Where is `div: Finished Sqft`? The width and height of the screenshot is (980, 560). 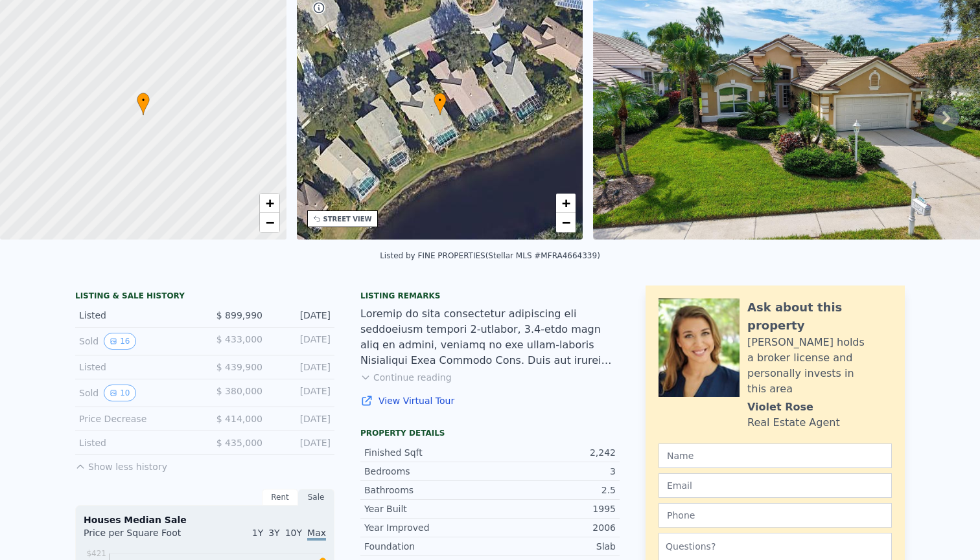
div: Finished Sqft is located at coordinates (427, 453).